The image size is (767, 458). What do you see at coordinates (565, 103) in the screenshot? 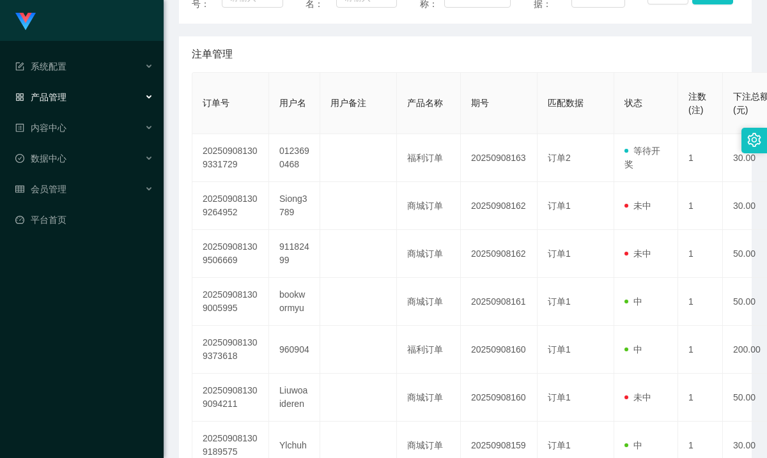
I see `span: 匹配数据` at bounding box center [565, 103].